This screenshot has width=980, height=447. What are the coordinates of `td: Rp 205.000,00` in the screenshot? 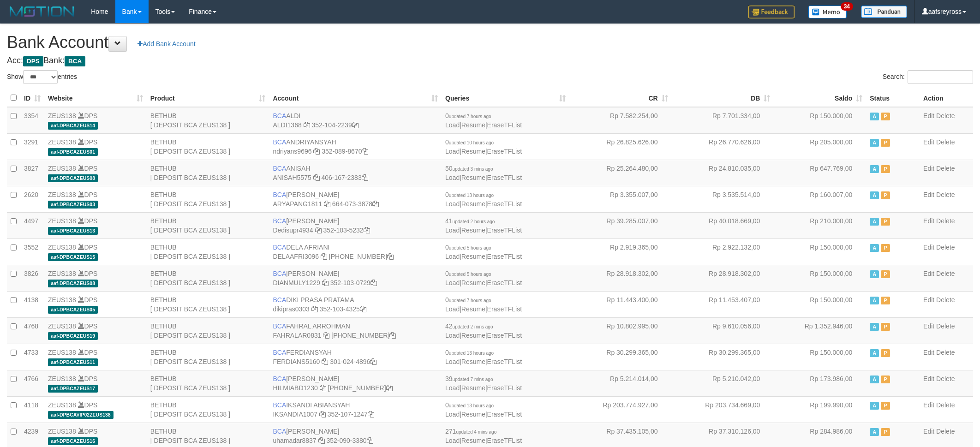 It's located at (820, 146).